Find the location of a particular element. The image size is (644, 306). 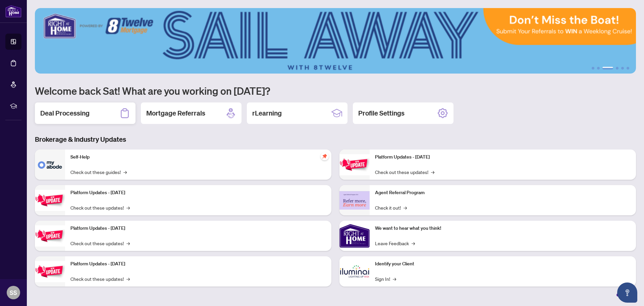

p: We want to hear what you think! is located at coordinates (503, 228).